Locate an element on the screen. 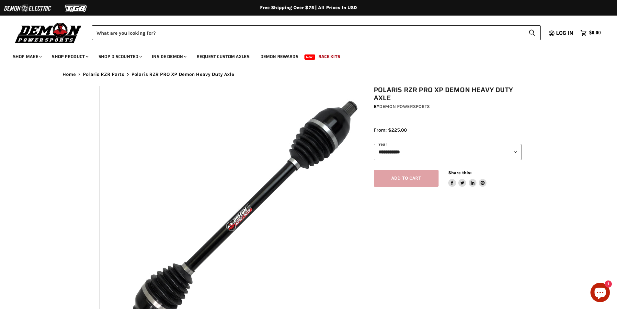  a: Shop Make is located at coordinates (27, 56).